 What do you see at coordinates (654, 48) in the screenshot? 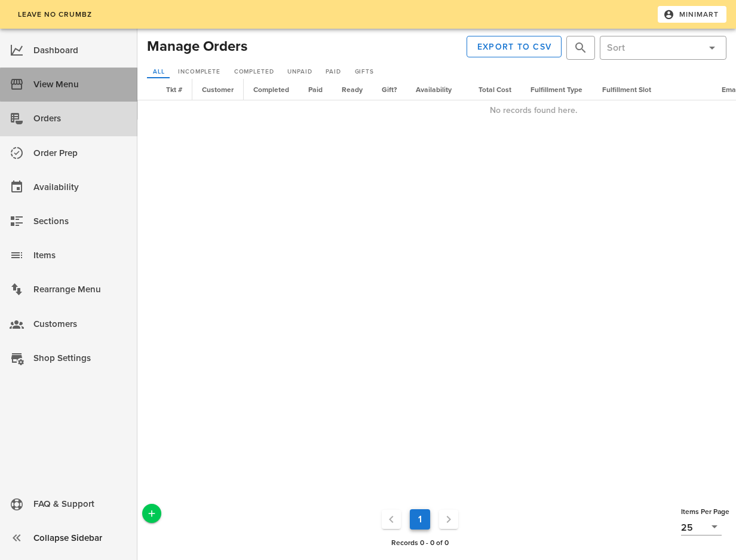
I see `input: Sort` at bounding box center [654, 48].